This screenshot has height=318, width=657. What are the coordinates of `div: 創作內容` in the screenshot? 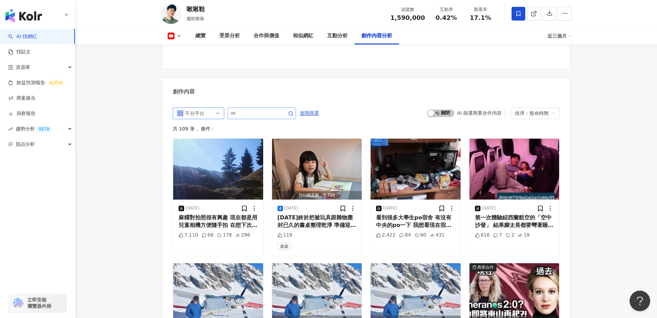 It's located at (184, 92).